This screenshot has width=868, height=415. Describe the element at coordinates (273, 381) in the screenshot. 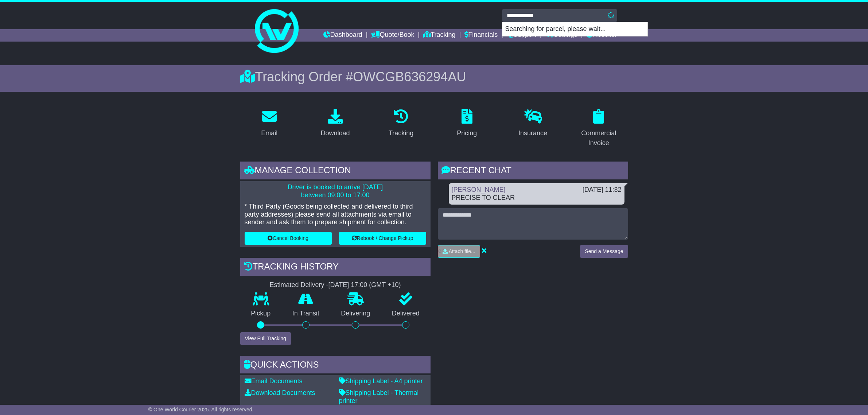

I see `a: Email Documents` at that location.